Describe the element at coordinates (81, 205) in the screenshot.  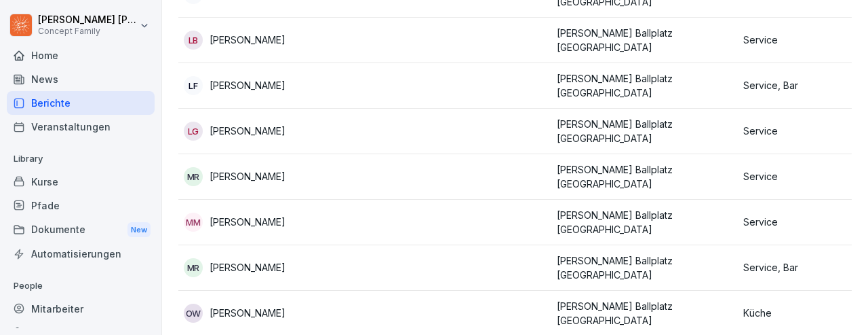
I see `div: Pfade` at that location.